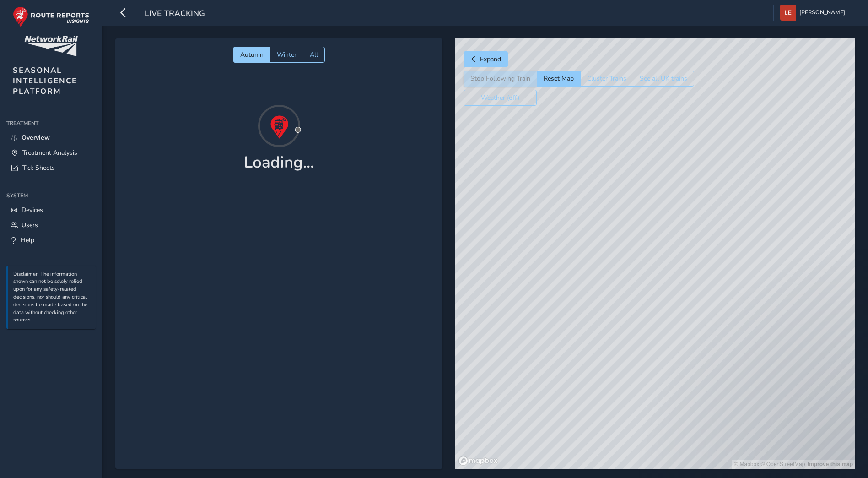 The height and width of the screenshot is (478, 868). What do you see at coordinates (51, 46) in the screenshot?
I see `img: customer logo` at bounding box center [51, 46].